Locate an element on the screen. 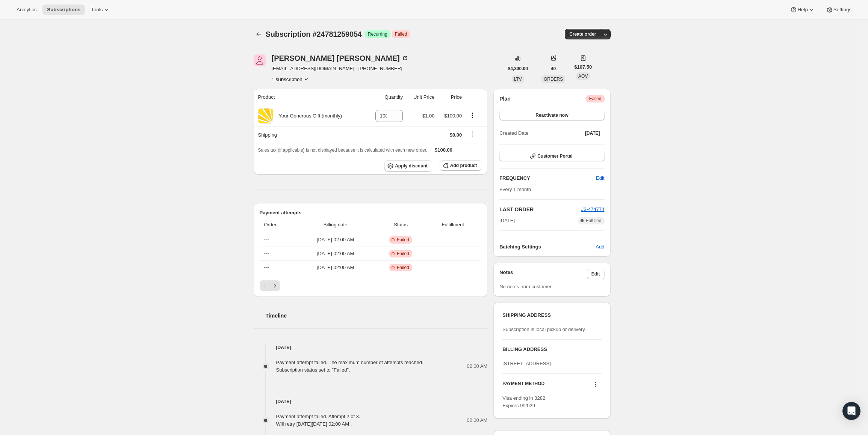 This screenshot has height=435, width=868. th: Shipping is located at coordinates (310, 135).